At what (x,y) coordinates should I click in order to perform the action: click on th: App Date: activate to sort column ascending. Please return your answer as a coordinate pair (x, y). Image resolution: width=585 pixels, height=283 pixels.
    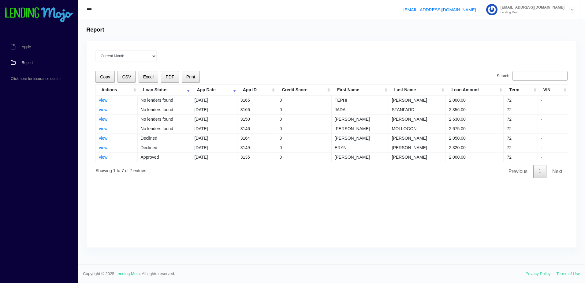
    Looking at the image, I should click on (214, 90).